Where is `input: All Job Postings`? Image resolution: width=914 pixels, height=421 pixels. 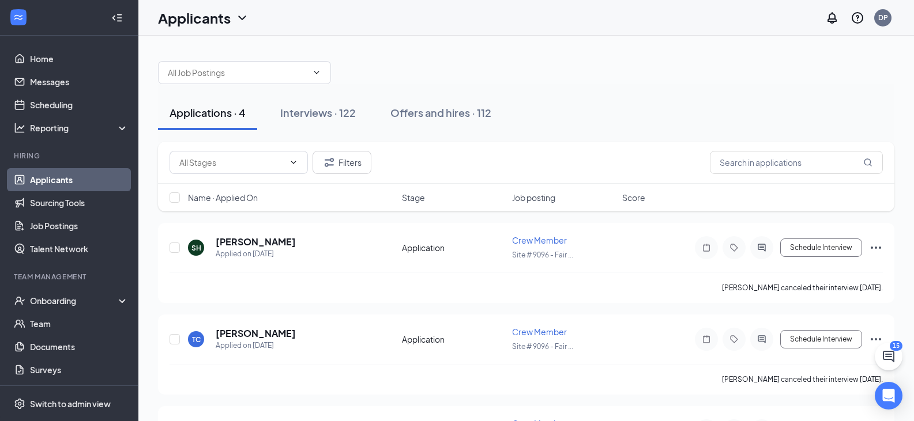 input: All Job Postings is located at coordinates (237, 73).